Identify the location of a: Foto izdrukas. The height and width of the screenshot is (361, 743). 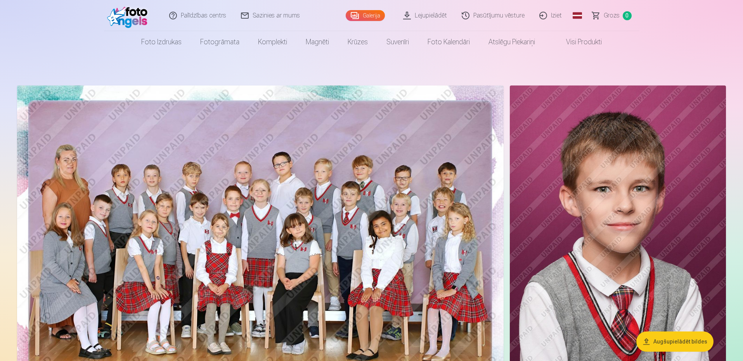
(161, 42).